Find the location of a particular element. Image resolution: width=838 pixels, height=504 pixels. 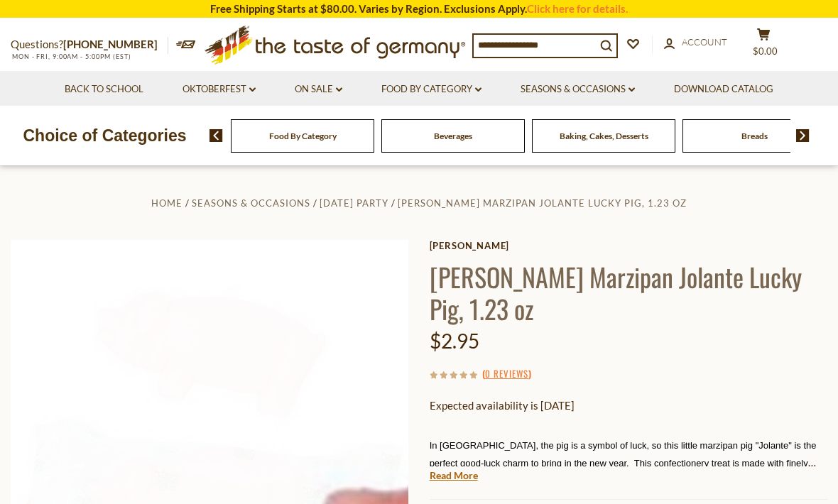

a: Click here for details. is located at coordinates (578, 8).